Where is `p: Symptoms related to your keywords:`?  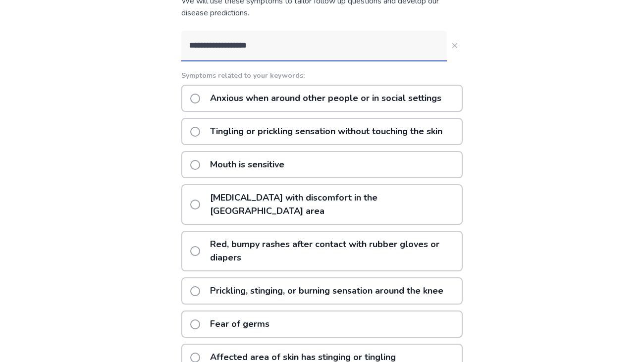
p: Symptoms related to your keywords: is located at coordinates (322, 76).